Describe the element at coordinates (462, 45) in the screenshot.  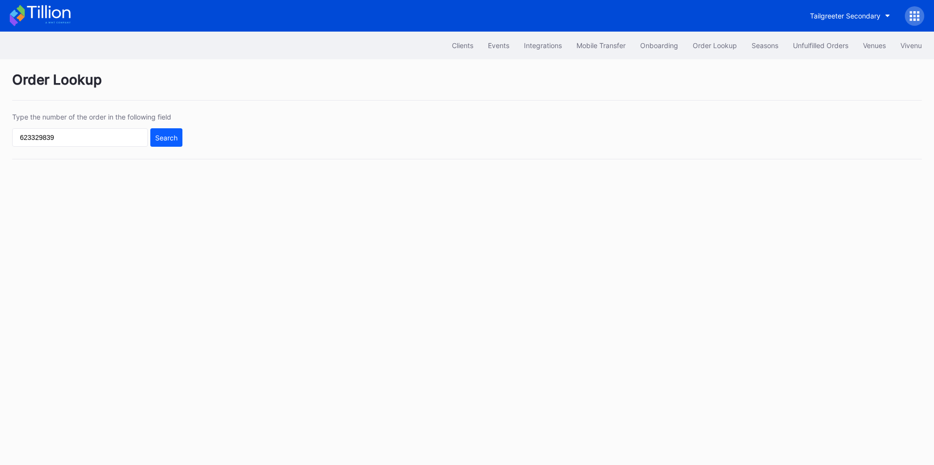
I see `button: Clients` at that location.